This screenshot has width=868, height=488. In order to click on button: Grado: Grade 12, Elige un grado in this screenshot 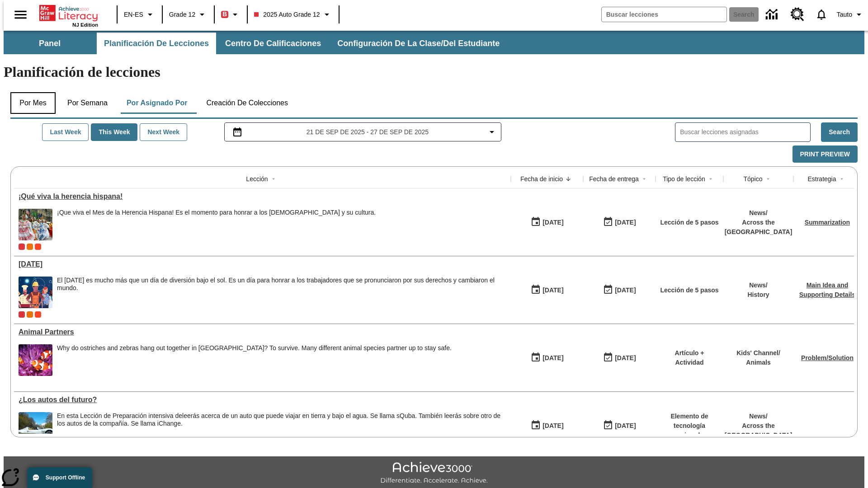, I will do `click(188, 15)`.